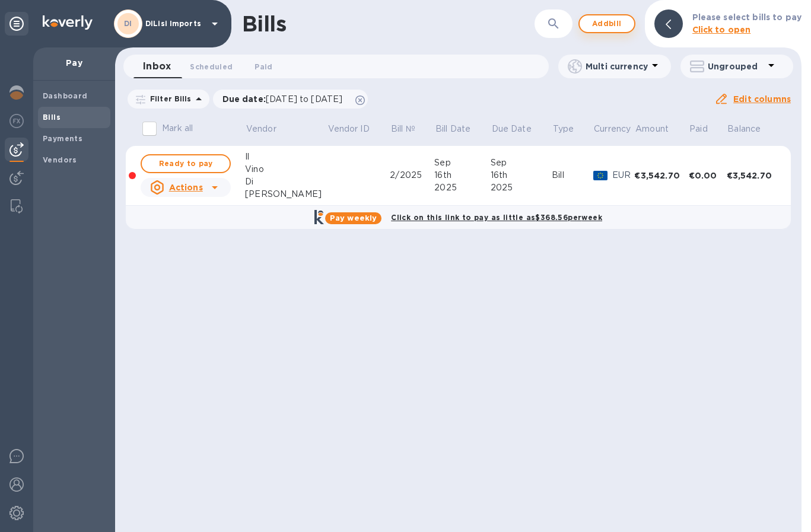 This screenshot has width=811, height=532. Describe the element at coordinates (286, 156) in the screenshot. I see `div: Il` at that location.